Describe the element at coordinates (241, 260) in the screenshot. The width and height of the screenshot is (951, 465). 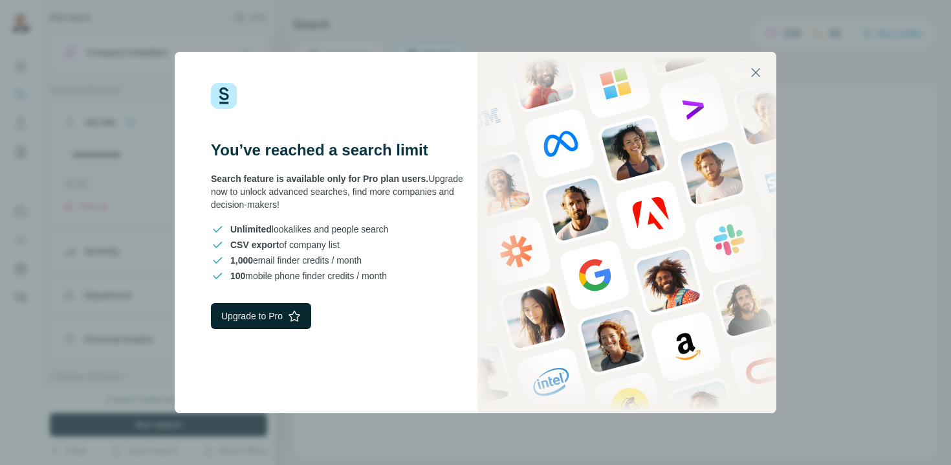
I see `span: 1,000` at that location.